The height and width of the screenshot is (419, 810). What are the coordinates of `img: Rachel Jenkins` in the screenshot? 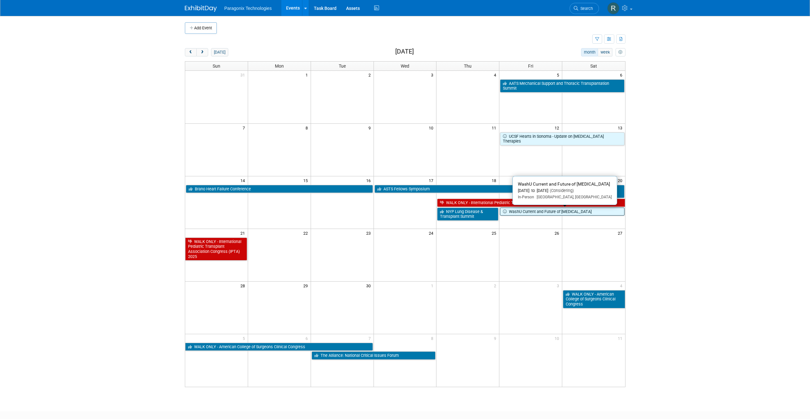 It's located at (613, 8).